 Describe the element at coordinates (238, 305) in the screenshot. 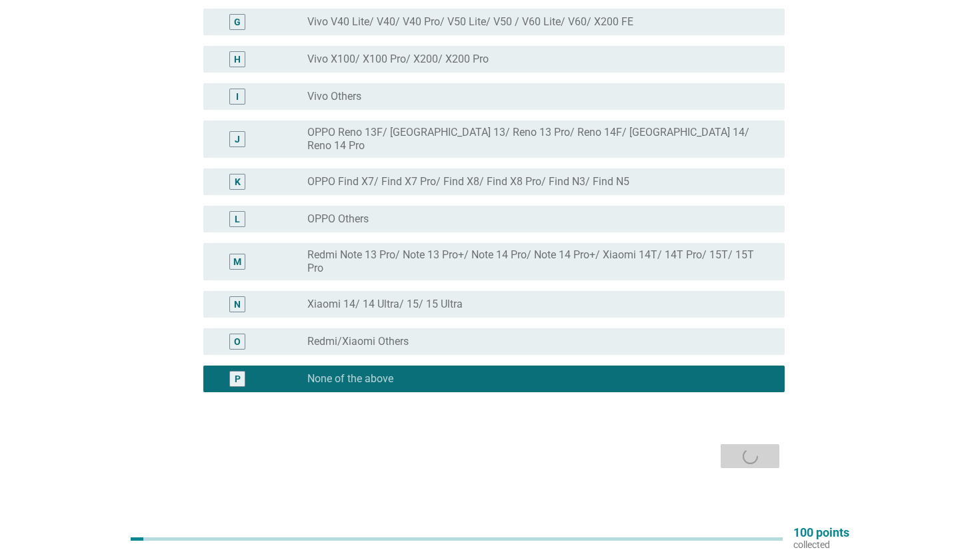

I see `div: N` at that location.